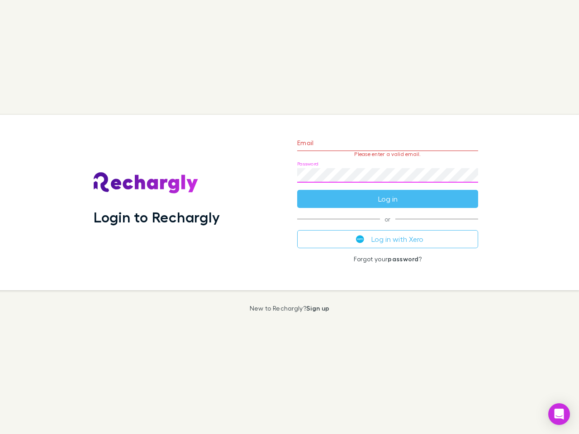 Image resolution: width=579 pixels, height=434 pixels. Describe the element at coordinates (156, 217) in the screenshot. I see `h1: Login to Rechargly` at that location.